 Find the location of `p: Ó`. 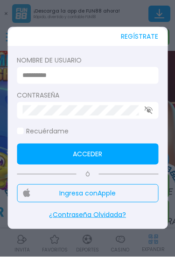

p: Ó is located at coordinates (87, 175).